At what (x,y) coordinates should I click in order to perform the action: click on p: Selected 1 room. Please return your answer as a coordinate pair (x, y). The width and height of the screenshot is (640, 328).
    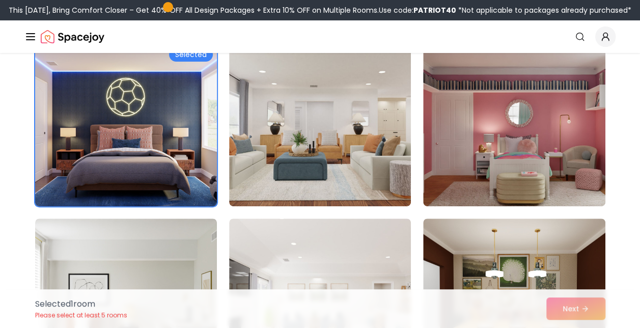
    Looking at the image, I should click on (81, 304).